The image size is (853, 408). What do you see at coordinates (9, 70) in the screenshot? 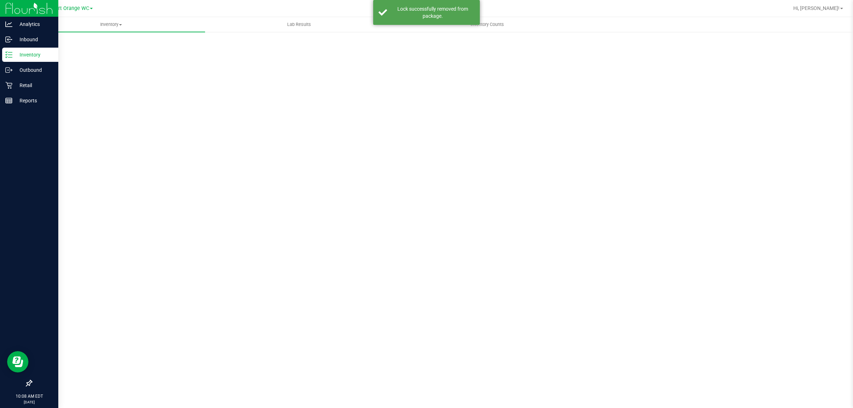
I see `inline-svg: Outbound` at bounding box center [9, 70].